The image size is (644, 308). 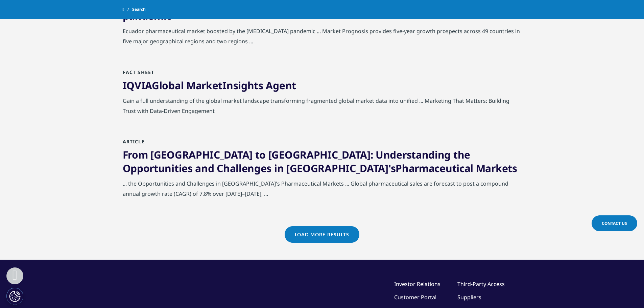 What do you see at coordinates (434, 168) in the screenshot?
I see `span: Pharmaceutical` at bounding box center [434, 168].